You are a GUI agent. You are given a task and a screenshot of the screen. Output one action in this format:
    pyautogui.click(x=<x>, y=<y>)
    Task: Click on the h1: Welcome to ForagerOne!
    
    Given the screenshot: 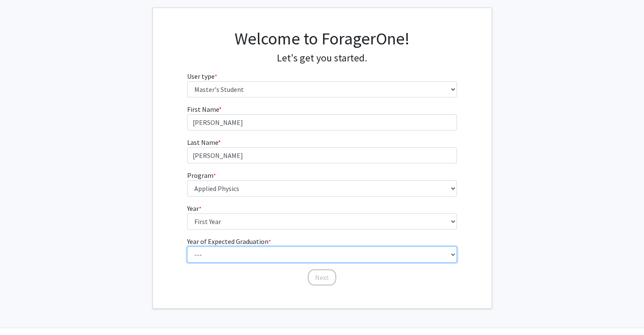 What is the action you would take?
    pyautogui.click(x=322, y=39)
    